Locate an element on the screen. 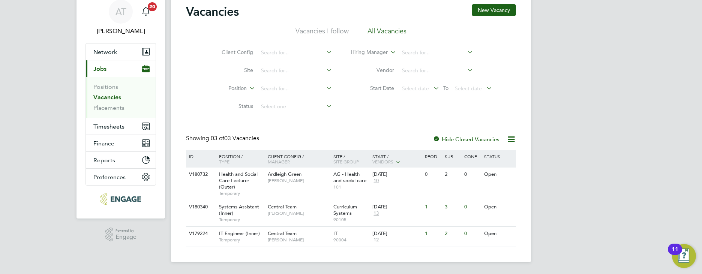 The height and width of the screenshot is (274, 702). div: V179224 is located at coordinates (200, 234).